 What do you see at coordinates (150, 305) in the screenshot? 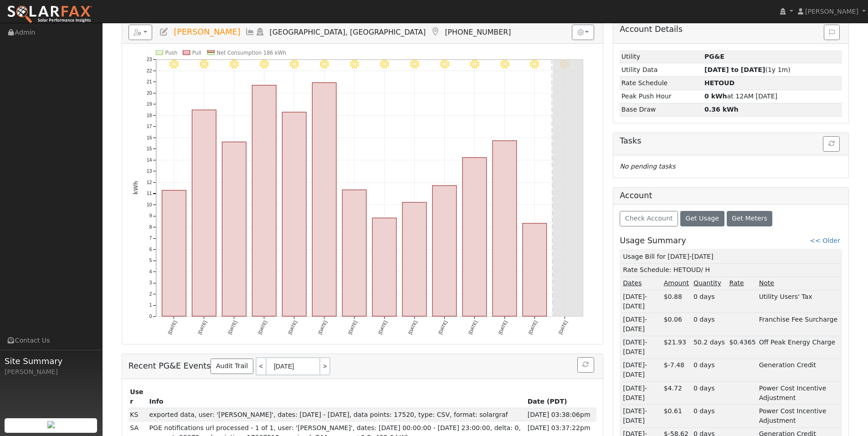
I see `text: 1` at bounding box center [150, 305].